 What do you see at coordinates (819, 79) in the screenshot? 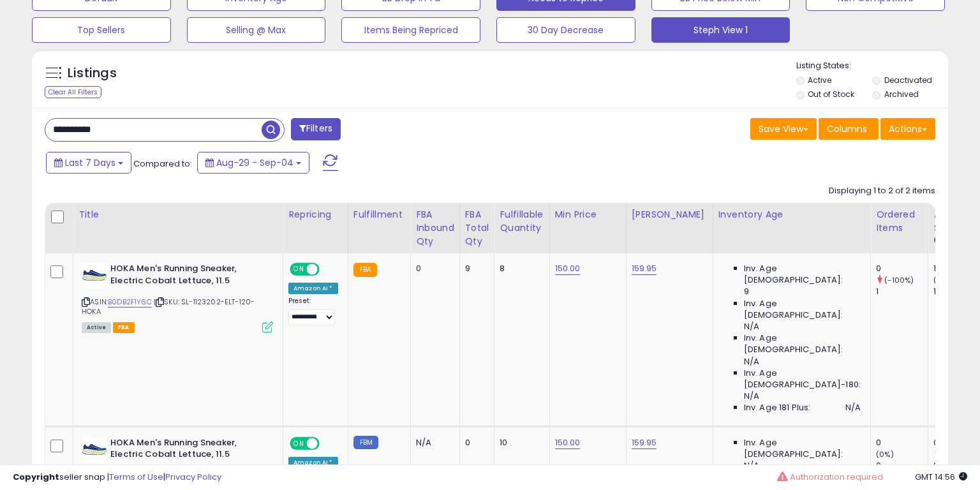
I see `label: Active` at bounding box center [819, 79].